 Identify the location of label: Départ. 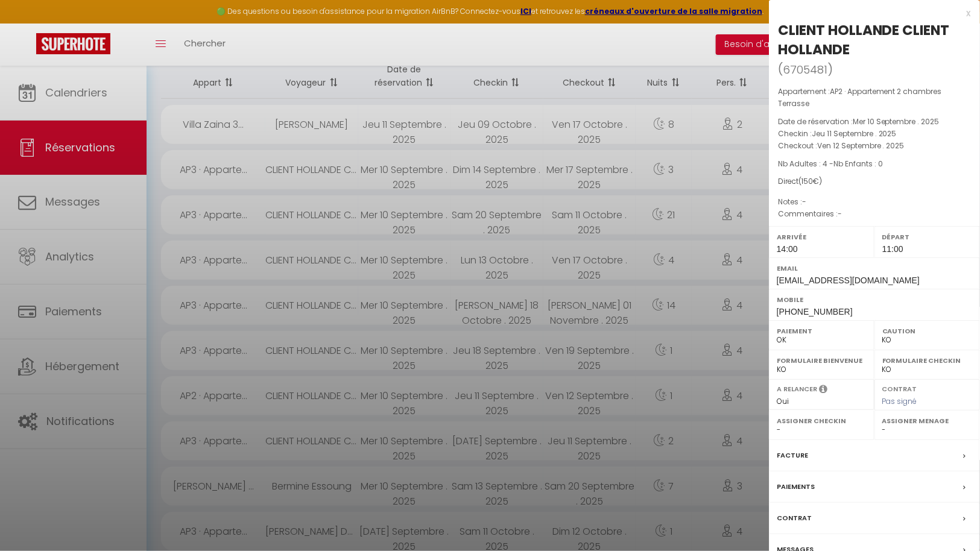
(927, 237).